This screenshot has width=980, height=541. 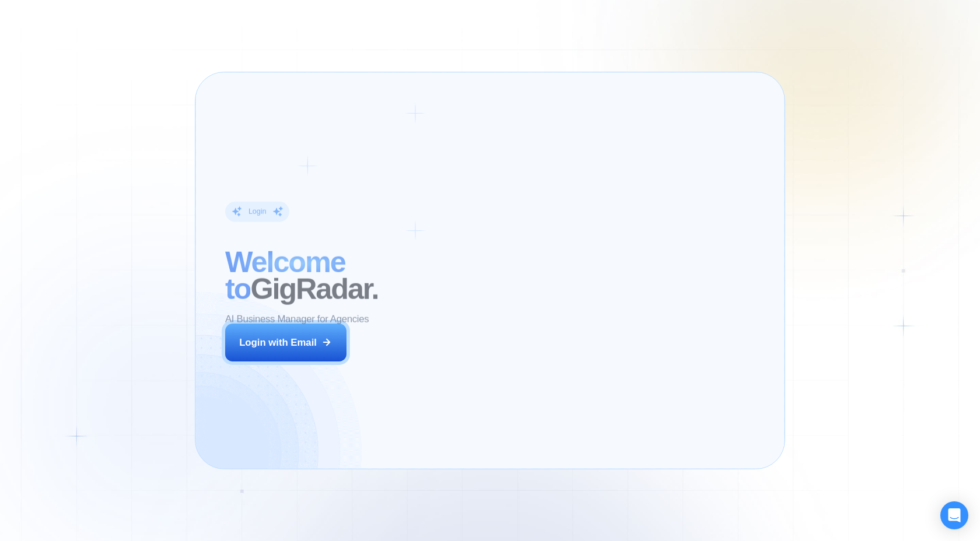 I want to click on h2: ‍ GigRadar., so click(x=337, y=275).